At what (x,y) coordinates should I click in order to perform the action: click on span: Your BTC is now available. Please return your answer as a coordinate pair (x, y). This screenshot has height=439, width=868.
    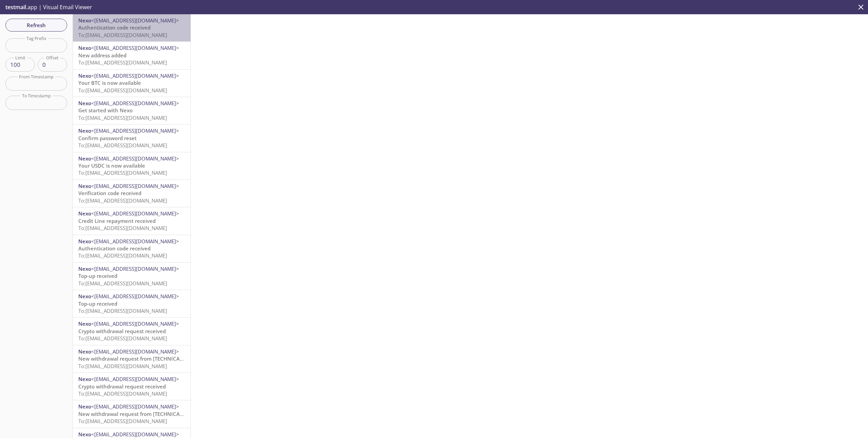
    Looking at the image, I should click on (109, 83).